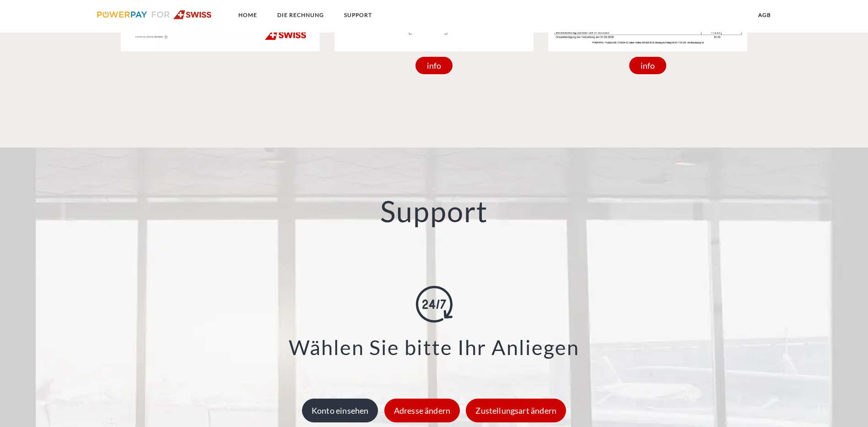 This screenshot has height=427, width=868. What do you see at coordinates (423, 410) in the screenshot?
I see `a: Adresse ändern` at bounding box center [423, 410].